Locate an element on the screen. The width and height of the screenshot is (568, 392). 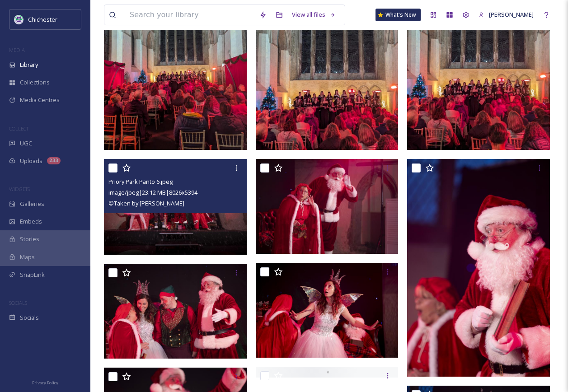
img: Priory Park Panto 7.jpeg is located at coordinates (327, 207).